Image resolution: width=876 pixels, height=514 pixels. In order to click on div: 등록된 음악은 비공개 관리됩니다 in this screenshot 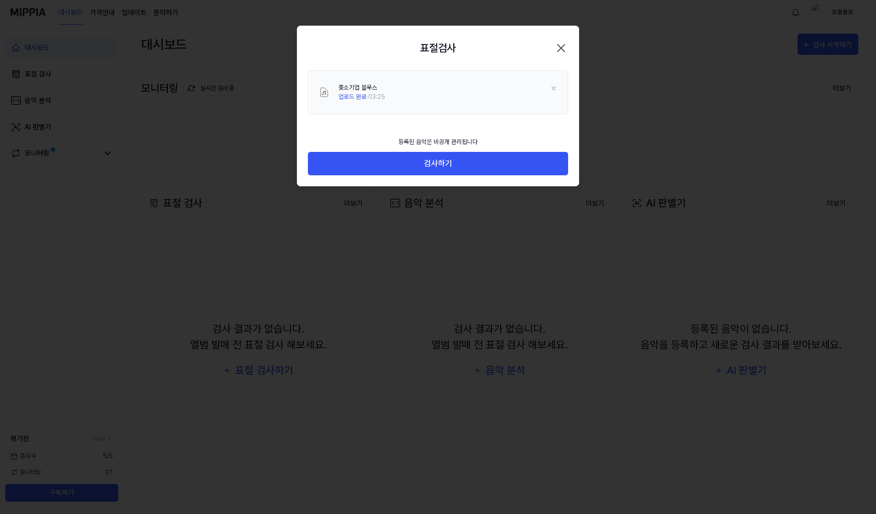, I will do `click(438, 142)`.